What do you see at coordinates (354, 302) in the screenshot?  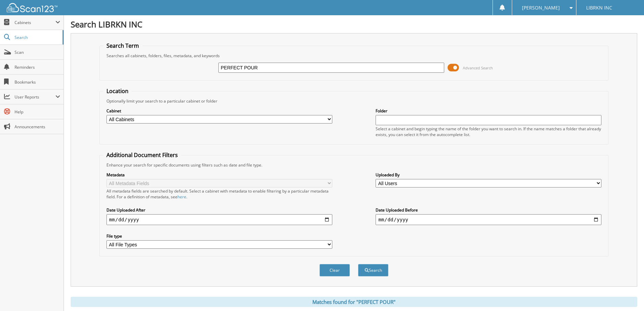 I see `div: Matches found for "PERFECT POUR"` at bounding box center [354, 302].